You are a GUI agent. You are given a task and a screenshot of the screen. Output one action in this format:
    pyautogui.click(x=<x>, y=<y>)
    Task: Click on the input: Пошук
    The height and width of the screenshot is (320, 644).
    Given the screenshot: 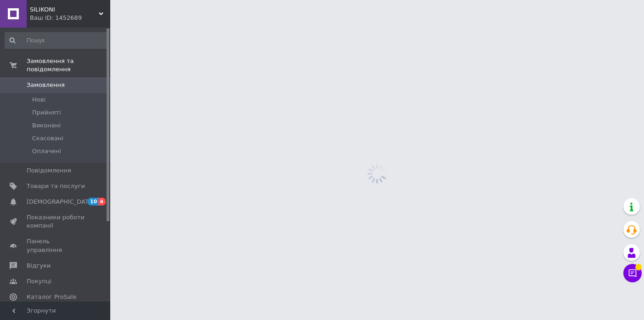 What is the action you would take?
    pyautogui.click(x=56, y=40)
    